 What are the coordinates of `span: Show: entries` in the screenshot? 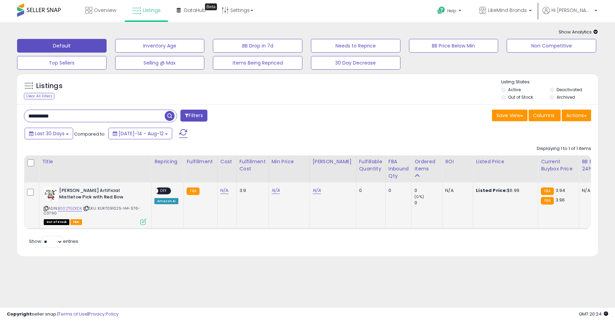 It's located at (54, 241).